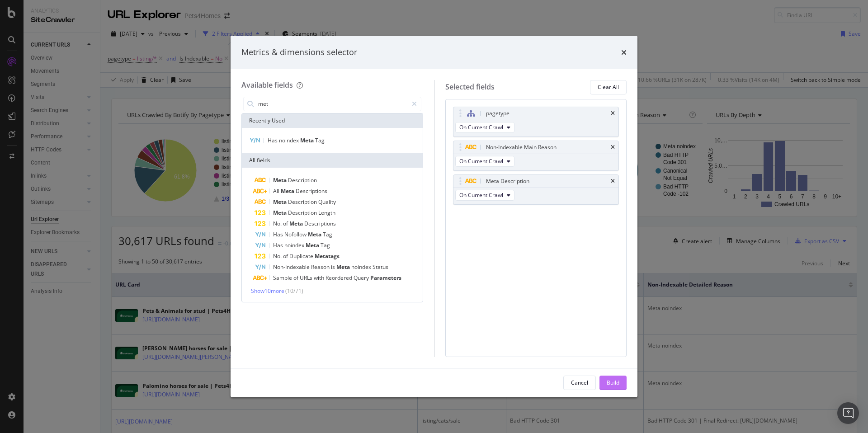 Image resolution: width=868 pixels, height=433 pixels. Describe the element at coordinates (268, 85) in the screenshot. I see `div: Available fields` at that location.